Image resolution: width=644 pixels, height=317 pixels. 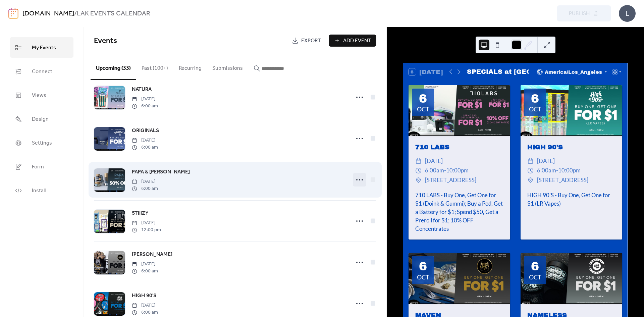 What do you see at coordinates (146, 229) in the screenshot?
I see `span: 12:00 pm` at bounding box center [146, 229].